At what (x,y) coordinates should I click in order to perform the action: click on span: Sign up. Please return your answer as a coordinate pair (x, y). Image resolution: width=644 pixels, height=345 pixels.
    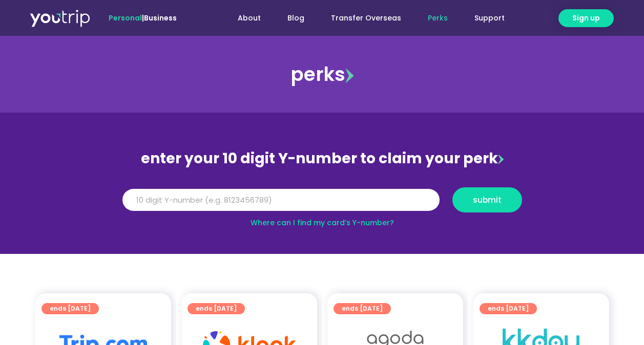
    Looking at the image, I should click on (587, 18).